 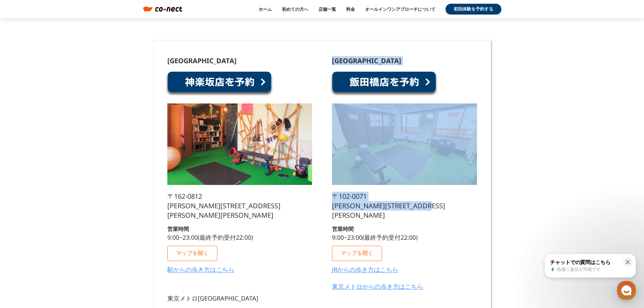 What do you see at coordinates (201, 269) in the screenshot?
I see `a: 駅からの歩き方はこちら` at bounding box center [201, 269].